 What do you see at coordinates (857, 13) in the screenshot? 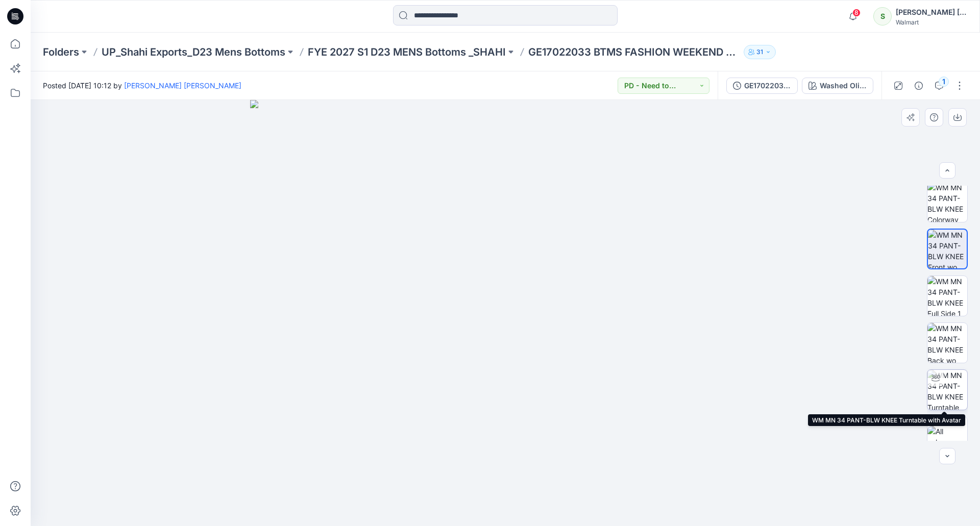
I see `span: 8` at bounding box center [857, 13].